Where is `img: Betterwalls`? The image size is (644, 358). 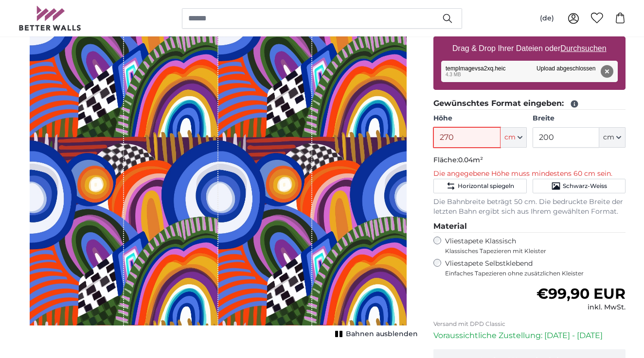
img: Betterwalls is located at coordinates (50, 18).